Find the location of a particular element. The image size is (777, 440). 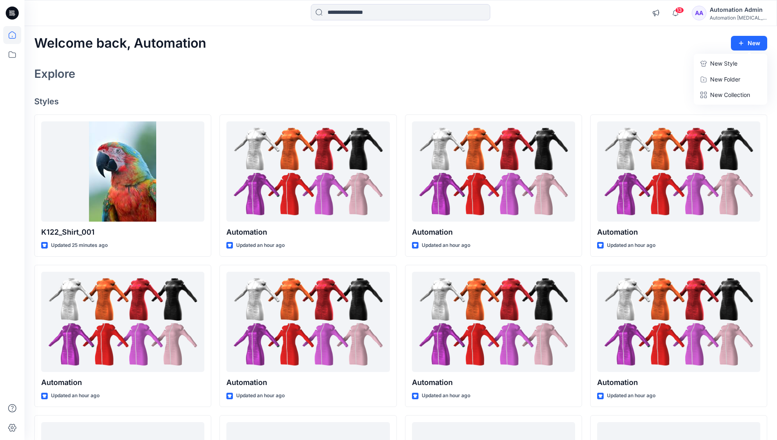

span: 13 is located at coordinates (679, 10).